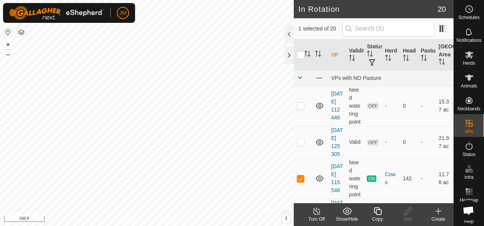  I want to click on th: Head, so click(409, 55).